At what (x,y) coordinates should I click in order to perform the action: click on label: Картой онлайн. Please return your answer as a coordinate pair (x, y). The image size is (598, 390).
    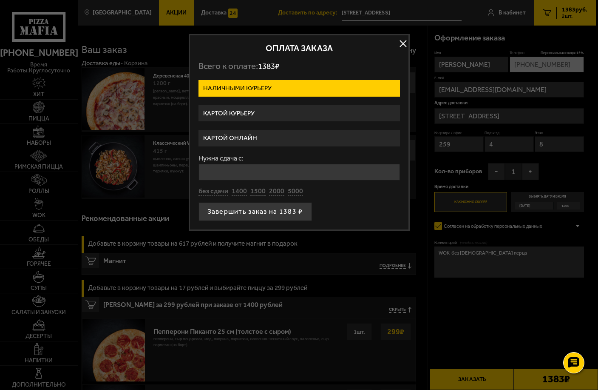
    Looking at the image, I should click on (299, 138).